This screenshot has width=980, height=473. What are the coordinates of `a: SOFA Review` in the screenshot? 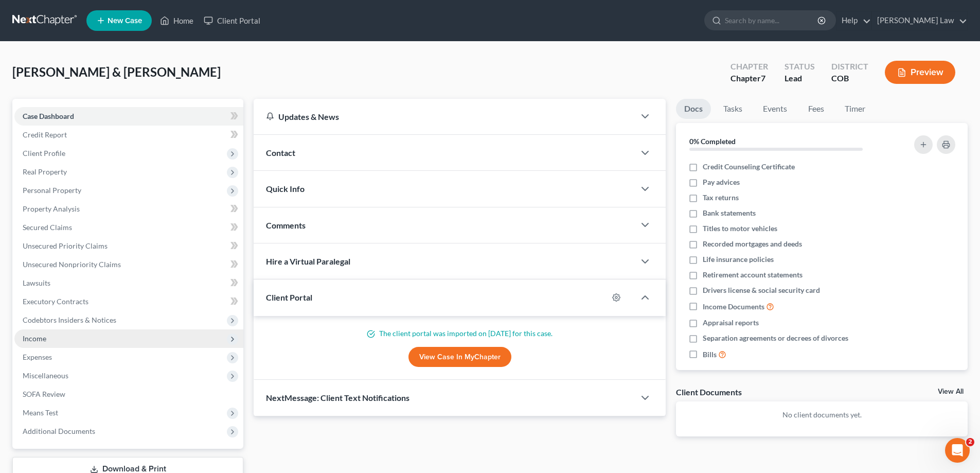 It's located at (129, 395).